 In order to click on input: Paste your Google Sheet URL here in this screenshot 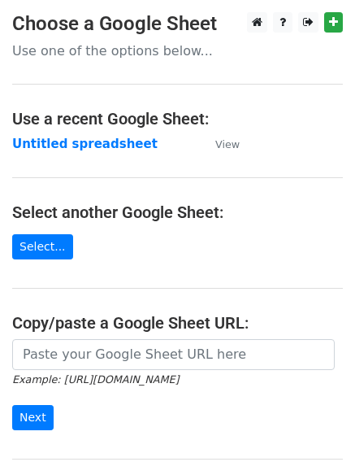, I will do `click(173, 354)`.